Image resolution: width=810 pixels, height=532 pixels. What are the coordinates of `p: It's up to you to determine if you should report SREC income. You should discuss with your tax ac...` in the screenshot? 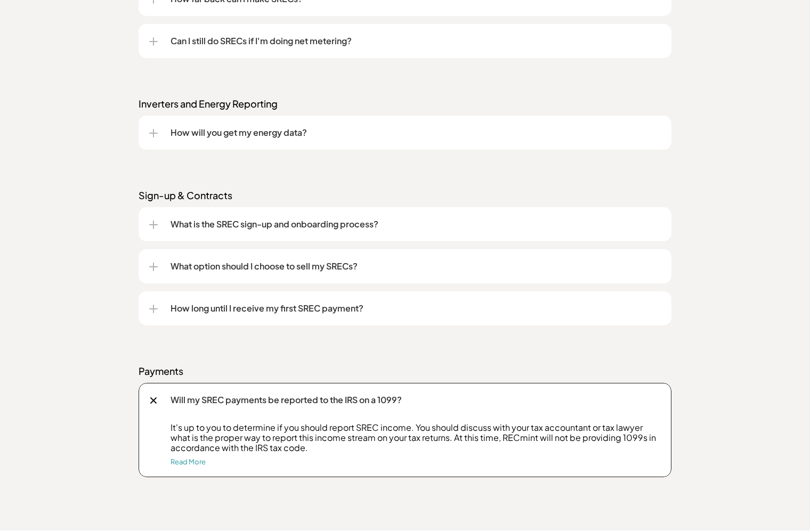 It's located at (415, 438).